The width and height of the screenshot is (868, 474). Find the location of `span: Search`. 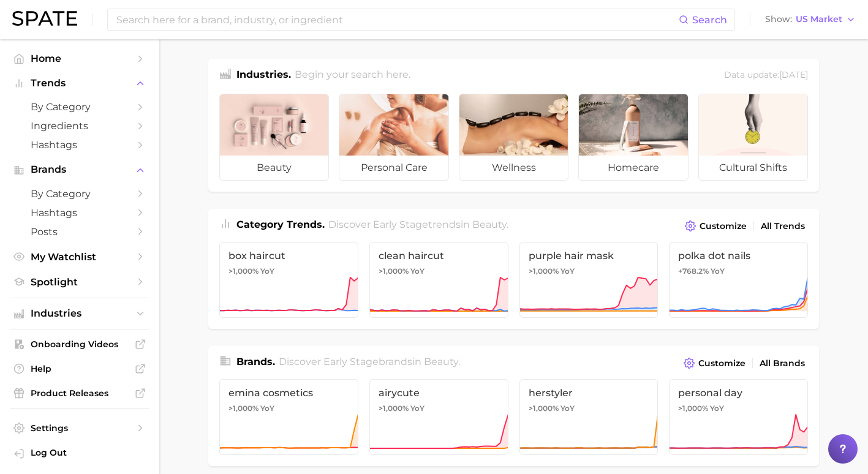

span: Search is located at coordinates (709, 19).